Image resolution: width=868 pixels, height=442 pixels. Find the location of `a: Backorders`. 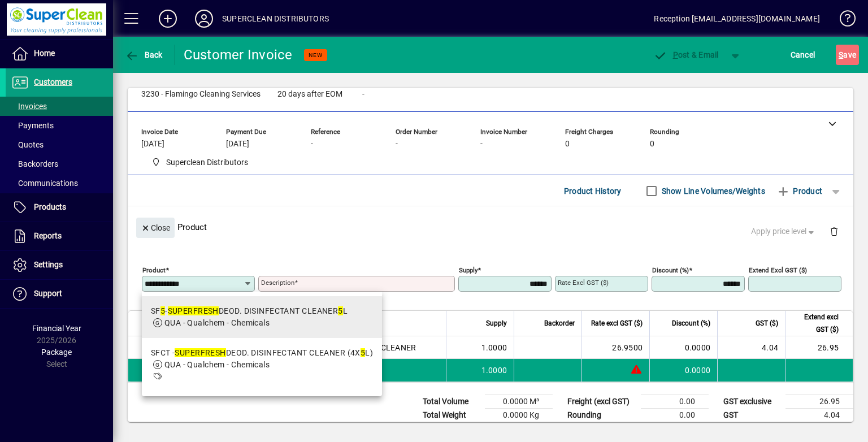

a: Backorders is located at coordinates (59, 164).